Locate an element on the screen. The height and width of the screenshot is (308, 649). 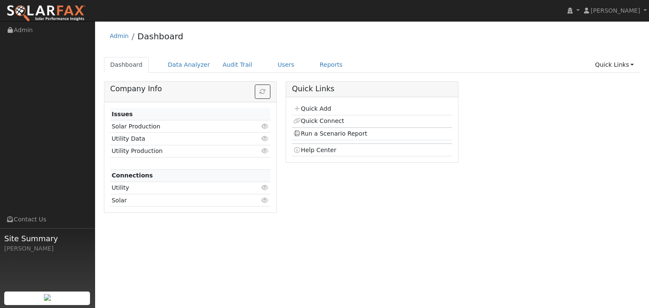
a: Users is located at coordinates (286, 65).